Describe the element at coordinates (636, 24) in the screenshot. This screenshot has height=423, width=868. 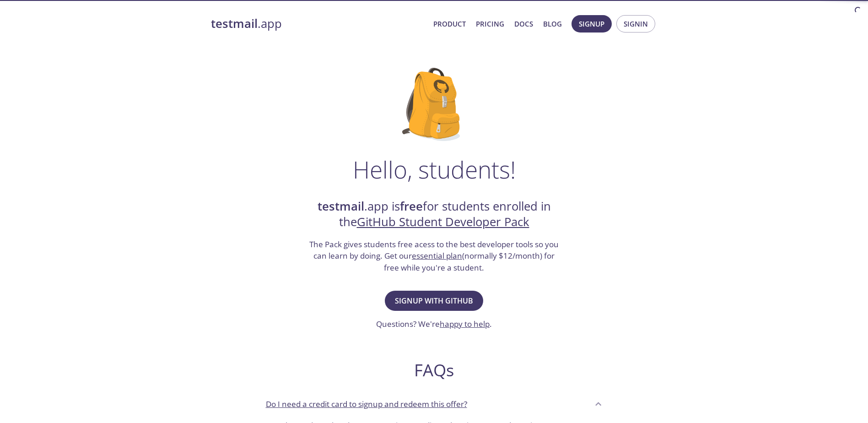
I see `button: Signin` at that location.